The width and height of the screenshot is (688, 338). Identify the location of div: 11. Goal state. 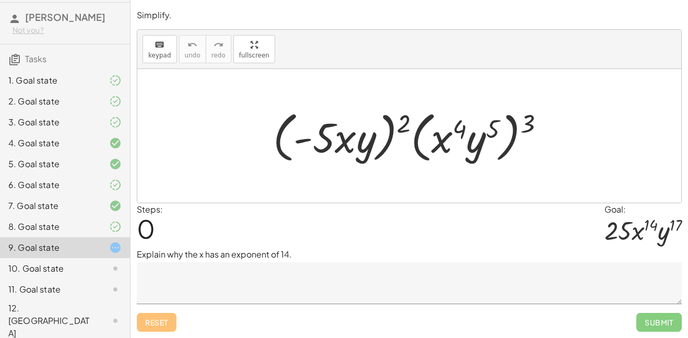
(50, 289).